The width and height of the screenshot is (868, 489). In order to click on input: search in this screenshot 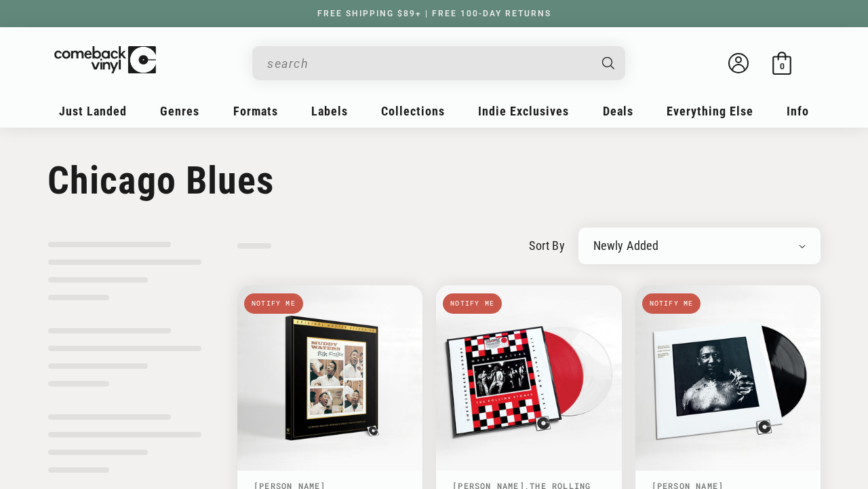, I will do `click(428, 63)`.